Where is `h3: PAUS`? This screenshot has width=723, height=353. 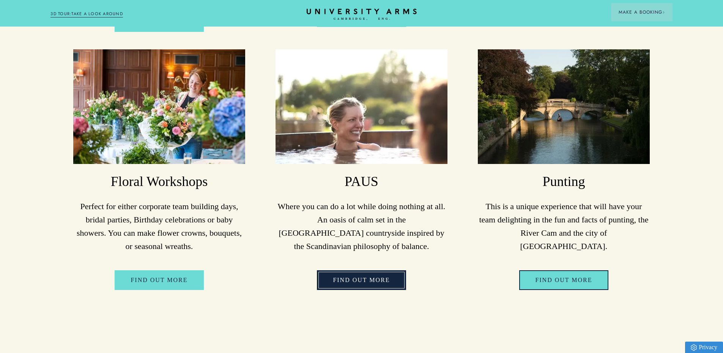 h3: PAUS is located at coordinates (361, 182).